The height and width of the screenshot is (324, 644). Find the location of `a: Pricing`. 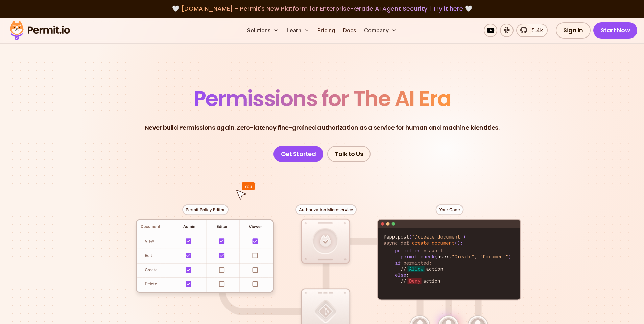

a: Pricing is located at coordinates (326, 30).